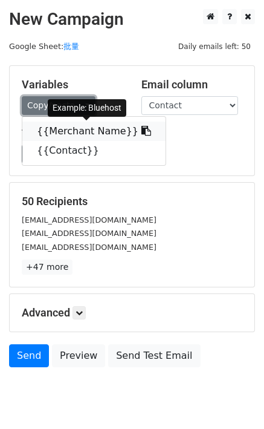 This screenshot has height=429, width=264. What do you see at coordinates (87, 108) in the screenshot?
I see `div: Example: Bluehost` at bounding box center [87, 108].